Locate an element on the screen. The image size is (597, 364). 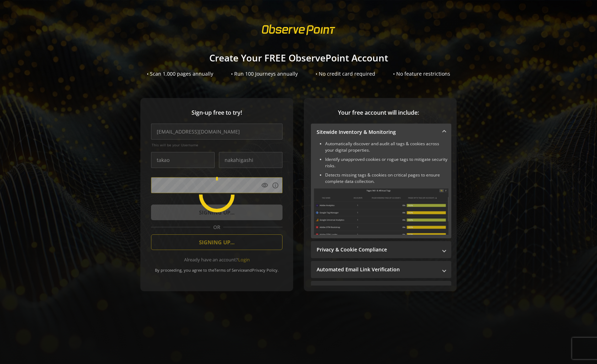
a: Terms of Service is located at coordinates (230, 270).